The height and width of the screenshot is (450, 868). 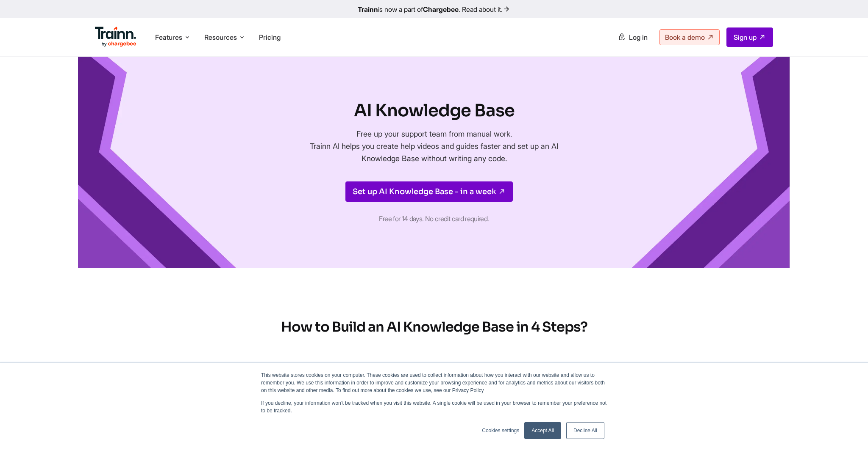 What do you see at coordinates (169, 37) in the screenshot?
I see `span: Features` at bounding box center [169, 37].